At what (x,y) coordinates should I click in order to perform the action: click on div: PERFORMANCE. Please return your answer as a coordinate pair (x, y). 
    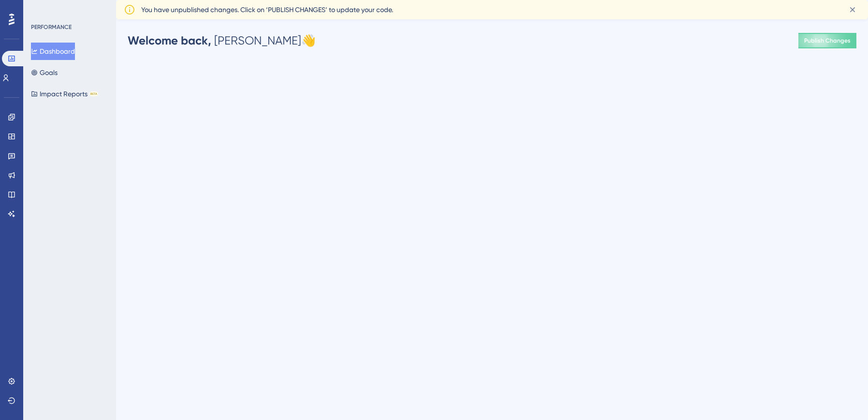
    Looking at the image, I should click on (51, 27).